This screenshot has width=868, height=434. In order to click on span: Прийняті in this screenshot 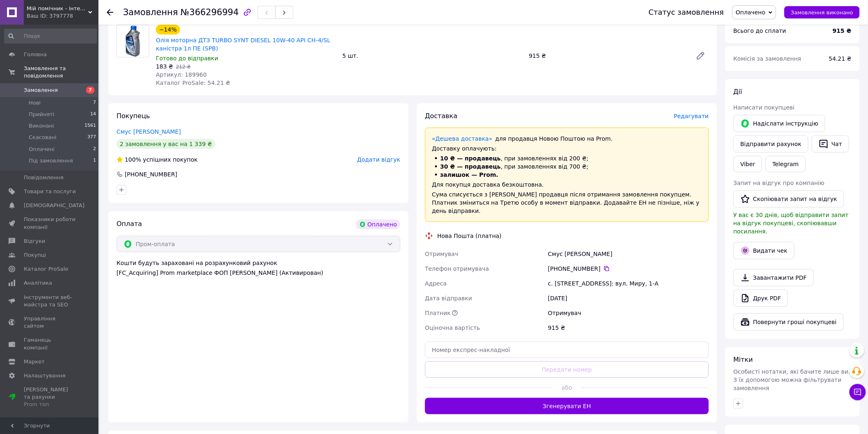, I will do `click(42, 115)`.